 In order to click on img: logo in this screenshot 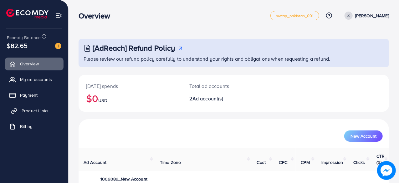, I will do `click(27, 13)`.